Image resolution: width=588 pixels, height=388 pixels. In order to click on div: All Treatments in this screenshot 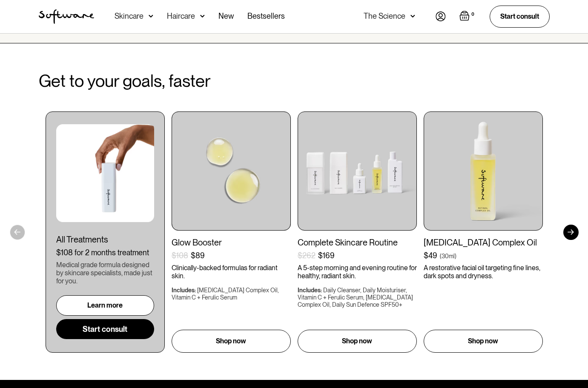, I will do `click(105, 240)`.